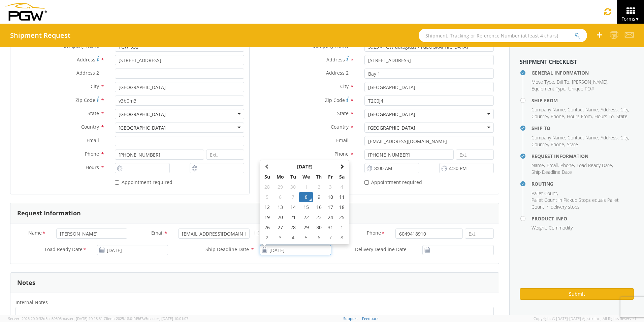 The width and height of the screenshot is (644, 322). What do you see at coordinates (542, 81) in the screenshot?
I see `span: Move Type` at bounding box center [542, 81].